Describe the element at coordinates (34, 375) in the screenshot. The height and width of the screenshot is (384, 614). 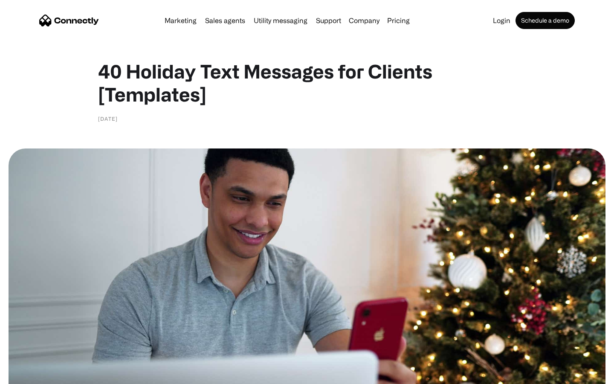
I see `ul: Language list` at that location.